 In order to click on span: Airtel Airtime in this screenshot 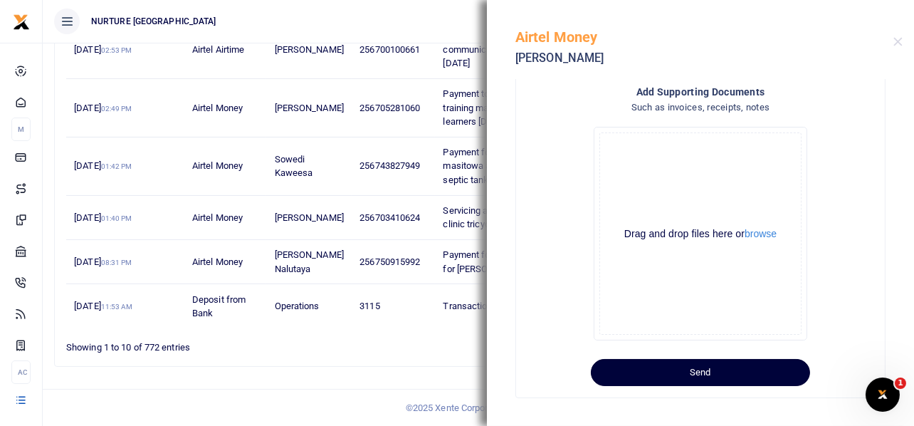, I will do `click(218, 49)`.